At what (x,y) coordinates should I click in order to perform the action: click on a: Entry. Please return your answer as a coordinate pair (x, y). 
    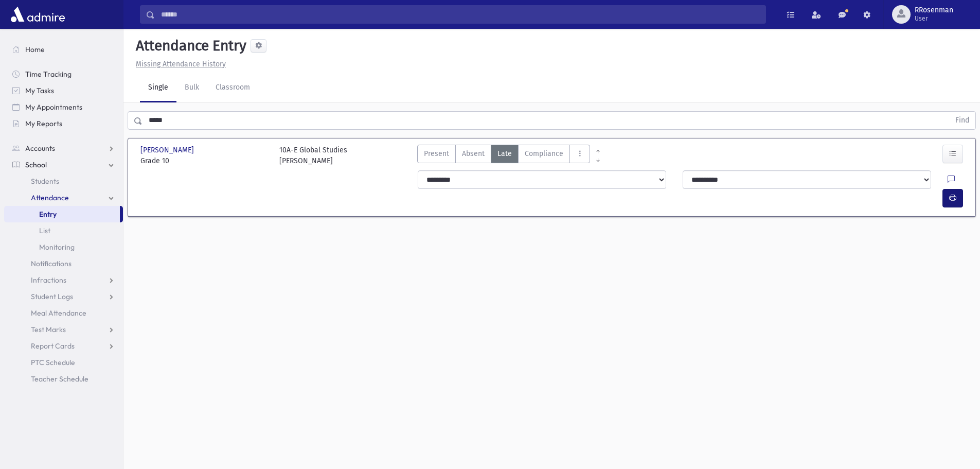
    Looking at the image, I should click on (62, 214).